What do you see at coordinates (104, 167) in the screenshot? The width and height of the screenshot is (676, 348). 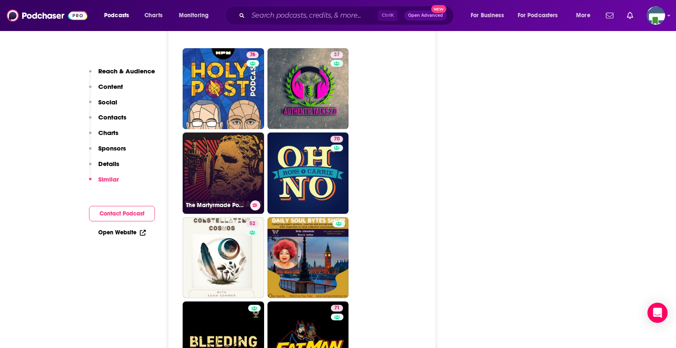 I see `button: Details` at bounding box center [104, 167].